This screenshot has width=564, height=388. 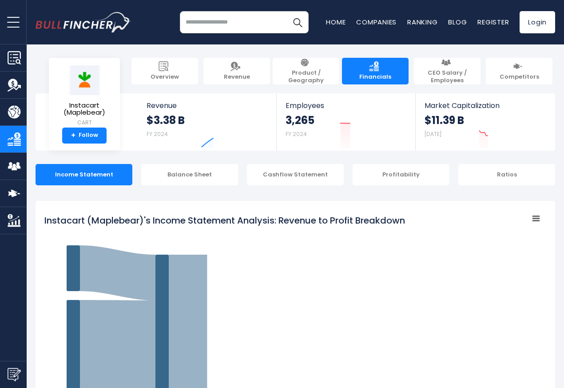 I want to click on span: Overview, so click(x=165, y=77).